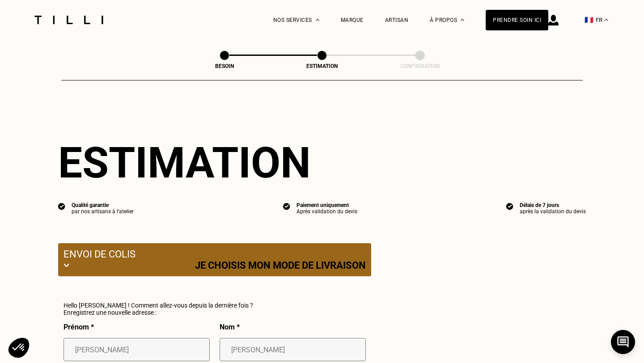 The width and height of the screenshot is (644, 363). I want to click on img: svg+xml;base64,PHN2ZyB3aWR0aD0iMjIiIGhlaWdodD0iMTEiIHZpZXdCb3g9IjAgMCAyMiAxMSIgZmlsbD0ibm9uZSIgeG..., so click(66, 265).